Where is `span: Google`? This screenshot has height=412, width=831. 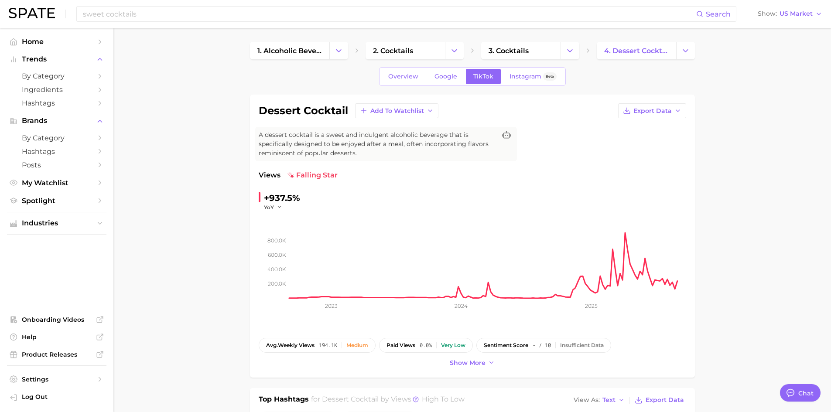
span: Google is located at coordinates (446, 76).